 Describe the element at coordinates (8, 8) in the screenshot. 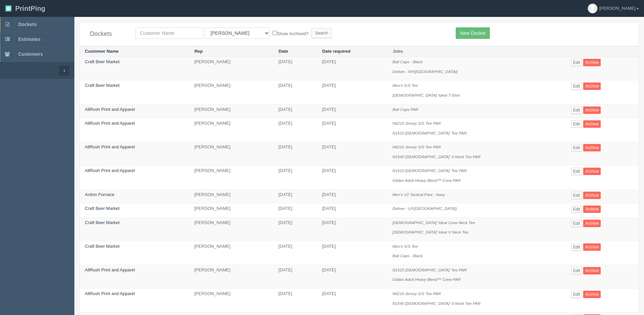

I see `img: logo-3e63b451c926e2ac314895c53de4908e5d424f24456219fb08d385ab2e579770.png` at that location.